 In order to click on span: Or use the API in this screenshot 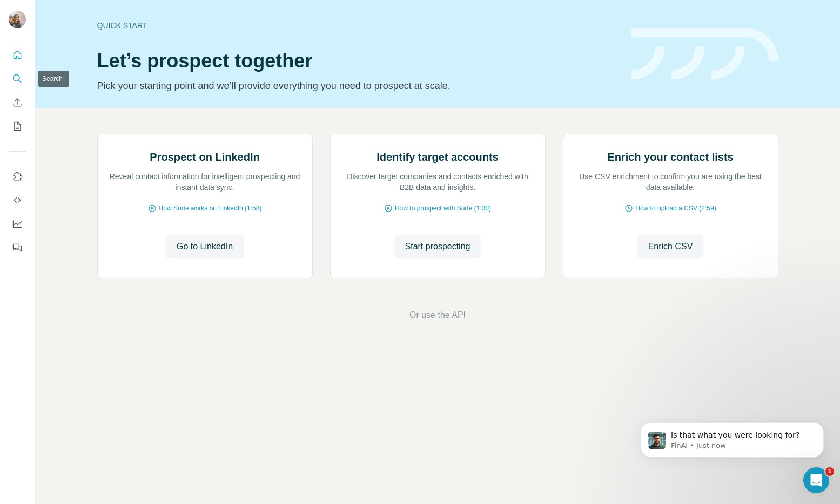, I will do `click(437, 315)`.